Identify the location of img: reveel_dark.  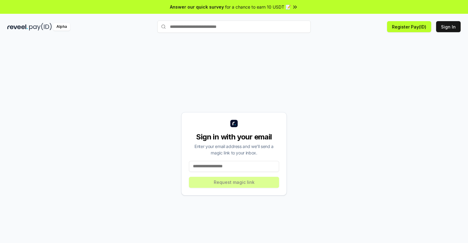
(17, 27).